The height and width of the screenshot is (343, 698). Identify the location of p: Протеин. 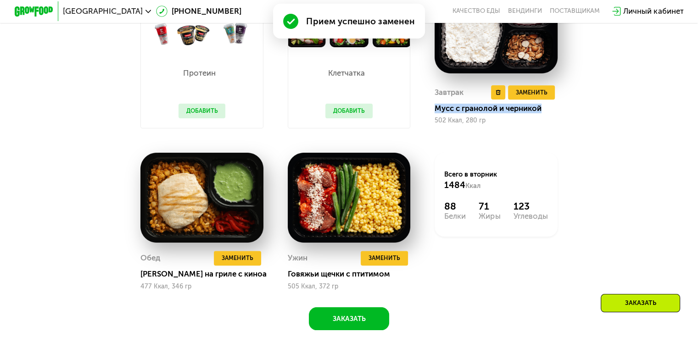
(200, 73).